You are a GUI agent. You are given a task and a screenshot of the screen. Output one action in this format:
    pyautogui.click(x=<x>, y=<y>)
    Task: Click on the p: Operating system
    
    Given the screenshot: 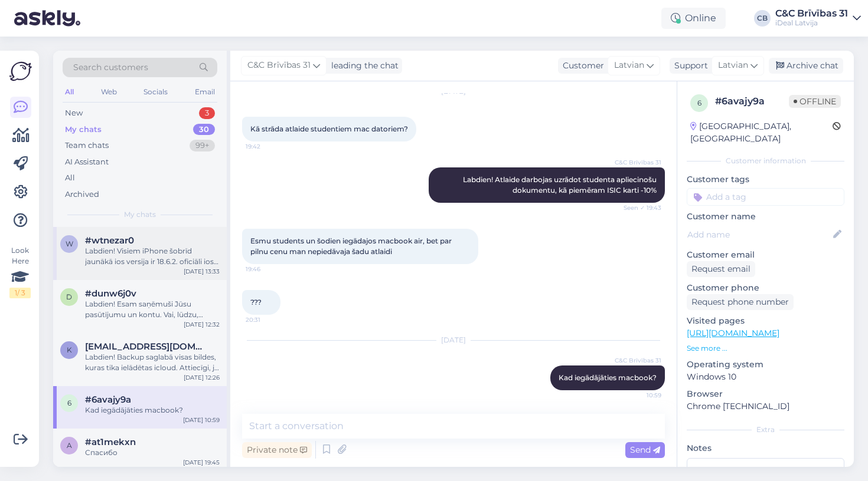 What is the action you would take?
    pyautogui.click(x=765, y=365)
    